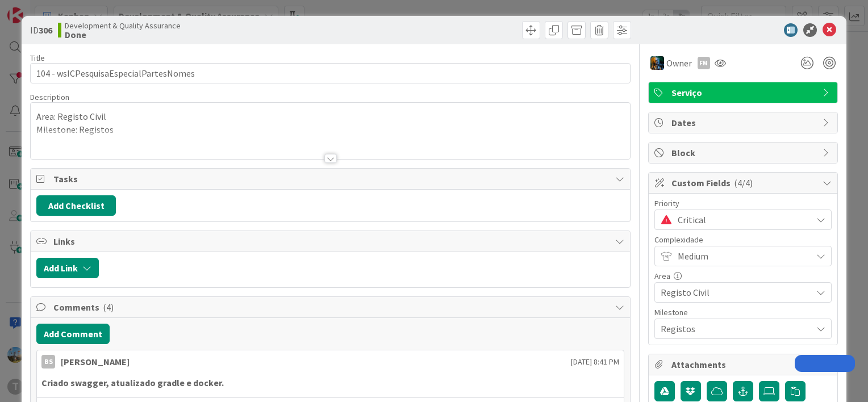 This screenshot has height=402, width=868. Describe the element at coordinates (76, 206) in the screenshot. I see `button: Add Checklist` at that location.